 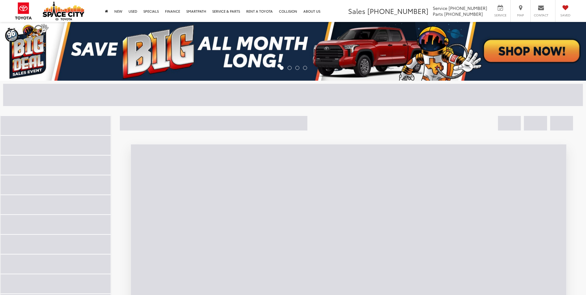 I want to click on span: Parts, so click(x=438, y=14).